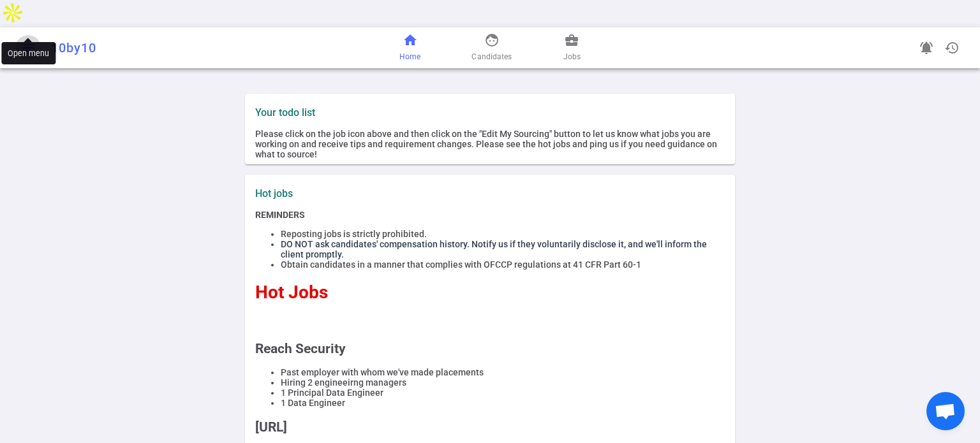  I want to click on li: Reposting jobs is strictly prohibited., so click(503, 234).